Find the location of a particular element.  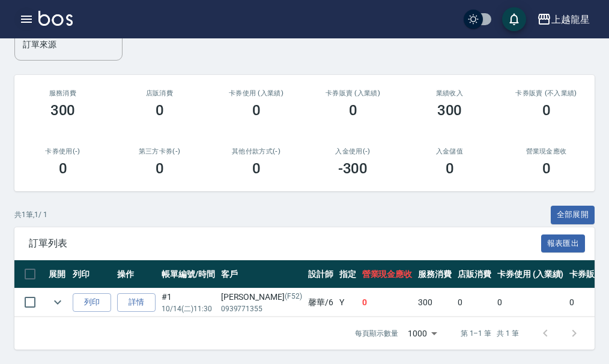

p: 0939771355 is located at coordinates (261, 309).